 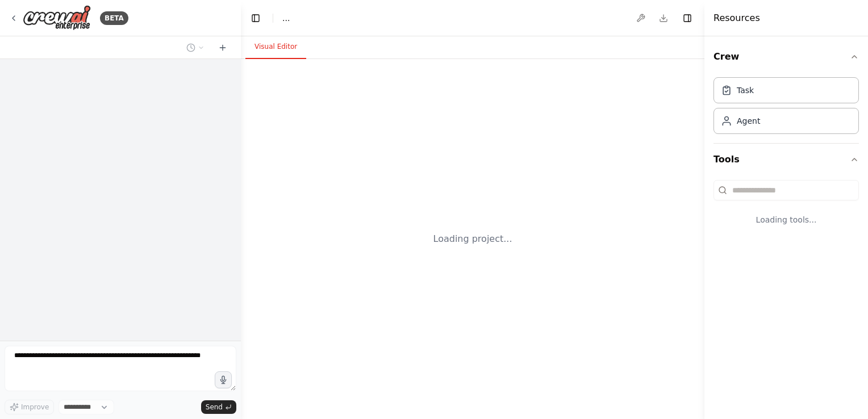 What do you see at coordinates (786, 56) in the screenshot?
I see `button: Crew` at bounding box center [786, 56].